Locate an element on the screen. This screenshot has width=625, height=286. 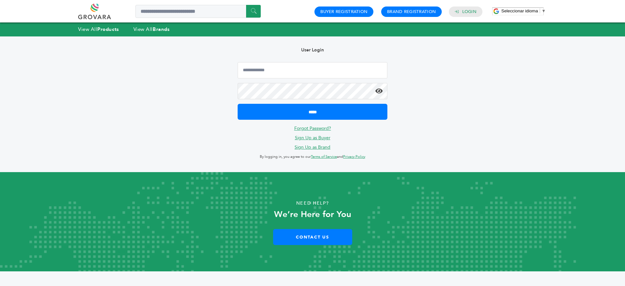
input: Search a product or brand... is located at coordinates (198, 11).